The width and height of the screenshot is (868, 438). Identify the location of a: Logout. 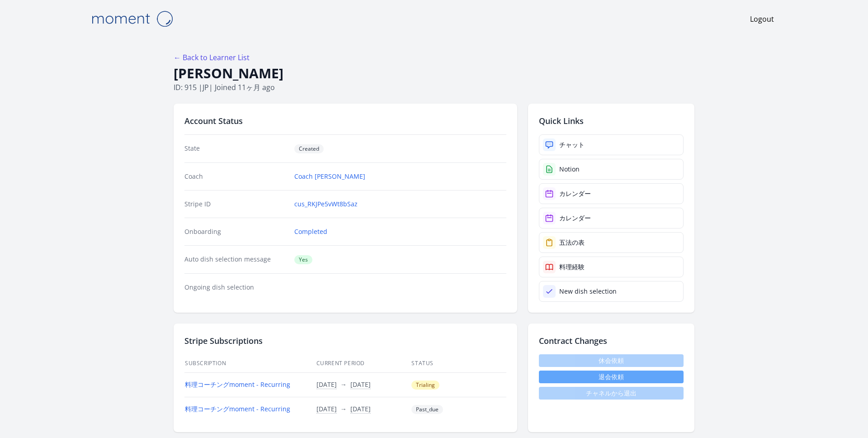
(762, 19).